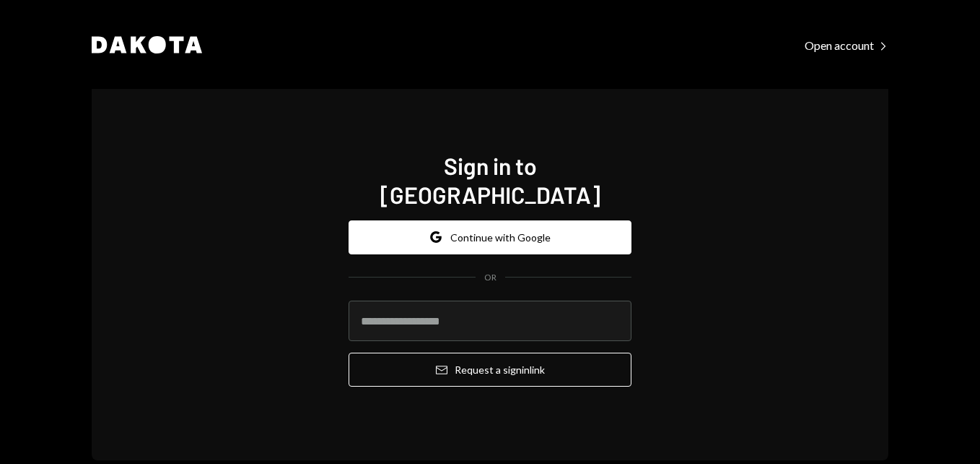 The image size is (980, 464). What do you see at coordinates (490, 369) in the screenshot?
I see `button: Request a signinlink` at bounding box center [490, 369].